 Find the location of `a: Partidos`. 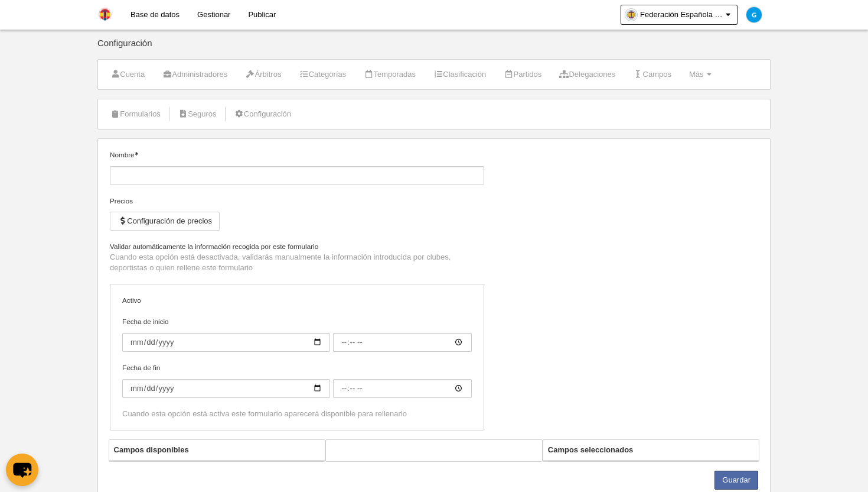

a: Partidos is located at coordinates (523, 75).